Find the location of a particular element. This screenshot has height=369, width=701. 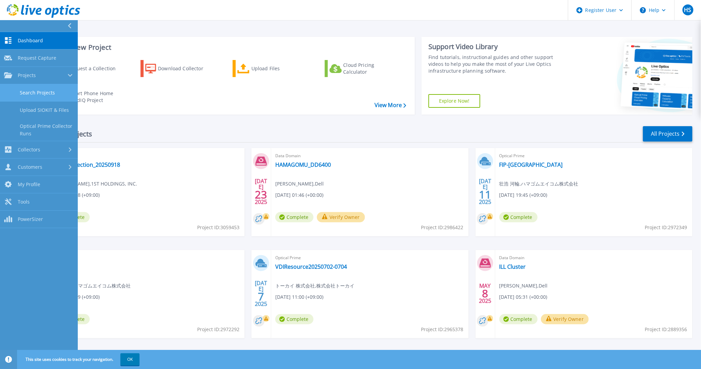

span: Project ID: 3059453 is located at coordinates (218, 227).